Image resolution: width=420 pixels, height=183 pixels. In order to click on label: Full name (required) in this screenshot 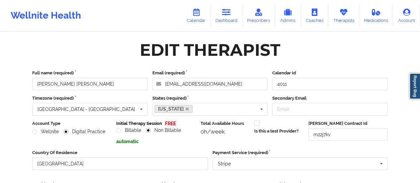, I will do `click(90, 73)`.